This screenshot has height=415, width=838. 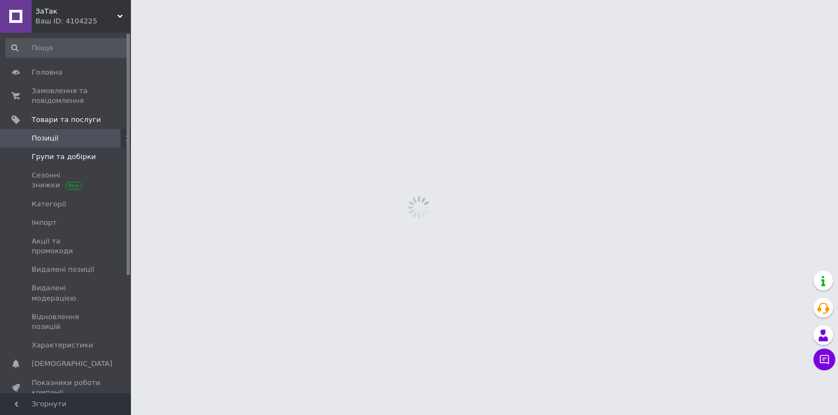 What do you see at coordinates (66, 96) in the screenshot?
I see `span: Замовлення та повідомлення` at bounding box center [66, 96].